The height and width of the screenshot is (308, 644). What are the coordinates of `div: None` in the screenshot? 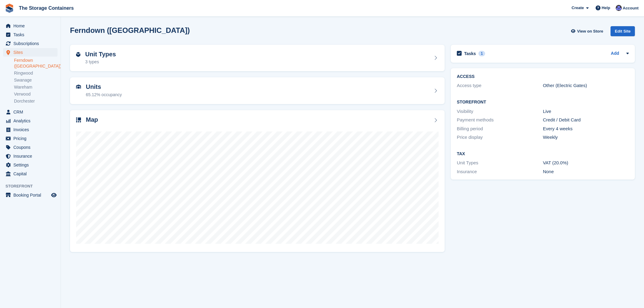 It's located at (586, 172).